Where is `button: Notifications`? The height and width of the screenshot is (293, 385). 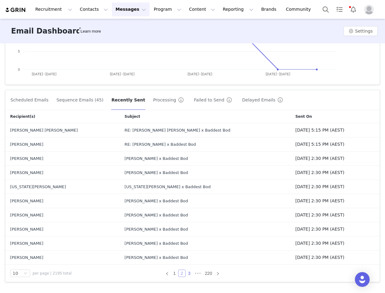
button: Notifications is located at coordinates (353, 9).